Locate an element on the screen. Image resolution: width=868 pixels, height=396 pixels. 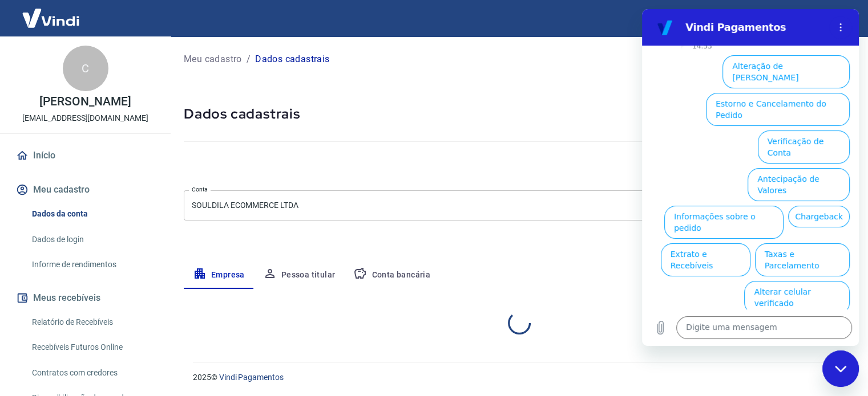
a: Relatório de Recebíveis is located at coordinates (92, 322).